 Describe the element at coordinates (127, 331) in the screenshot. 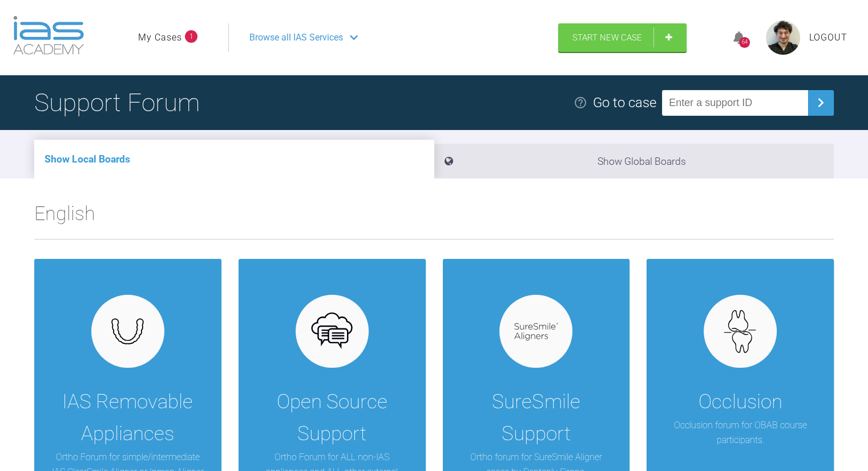

I see `img: removables.927eaa4e.svg` at that location.